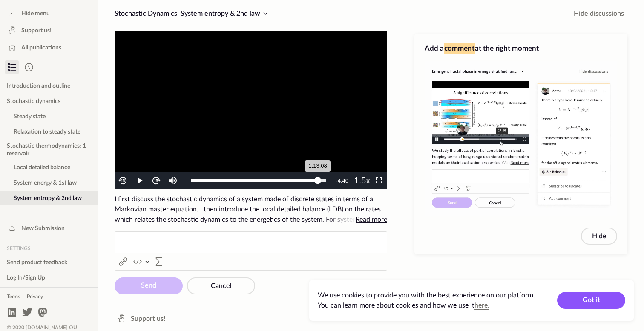  What do you see at coordinates (521, 49) in the screenshot?
I see `h3: Add a at the right moment` at bounding box center [521, 49].